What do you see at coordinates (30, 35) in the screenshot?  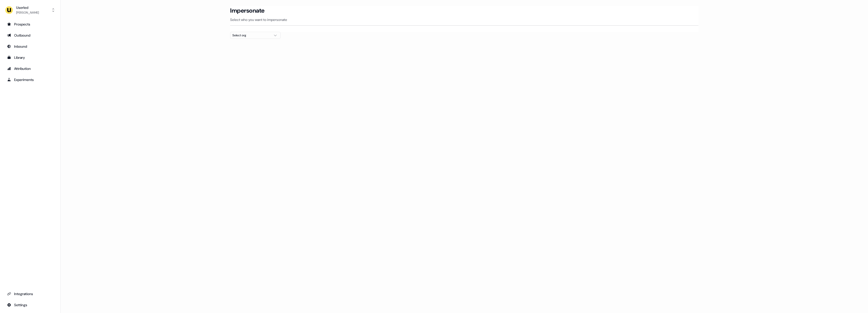 I see `div: Outbound` at bounding box center [30, 35].